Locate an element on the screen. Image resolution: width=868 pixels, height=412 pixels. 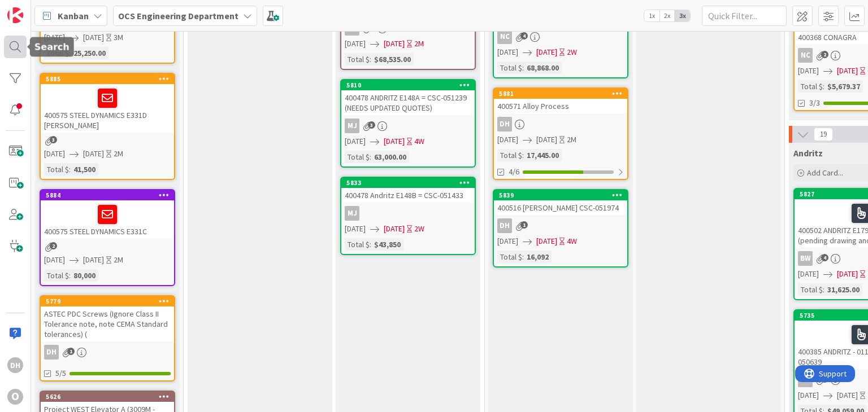
div: ASTEC PDC Screws (Ignore Class II Tolerance note, note CEMA Standard tolerances) ( is located at coordinates (107, 324).